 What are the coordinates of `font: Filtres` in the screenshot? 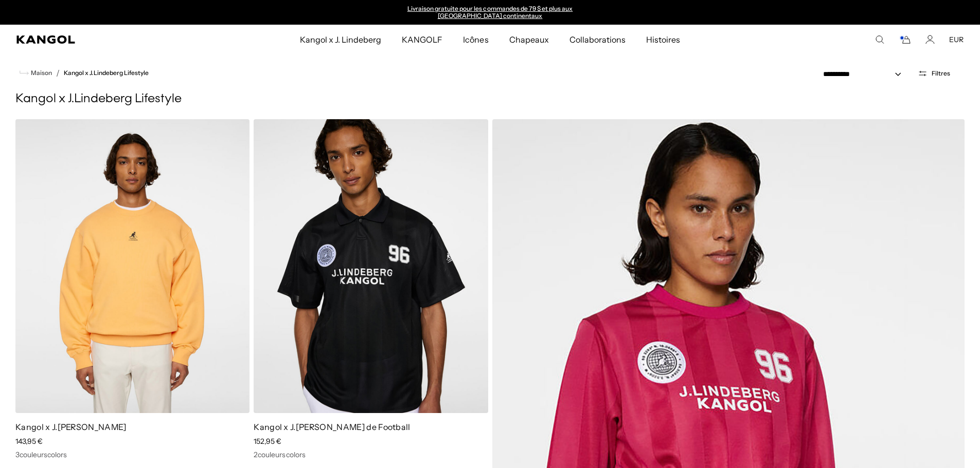 It's located at (941, 73).